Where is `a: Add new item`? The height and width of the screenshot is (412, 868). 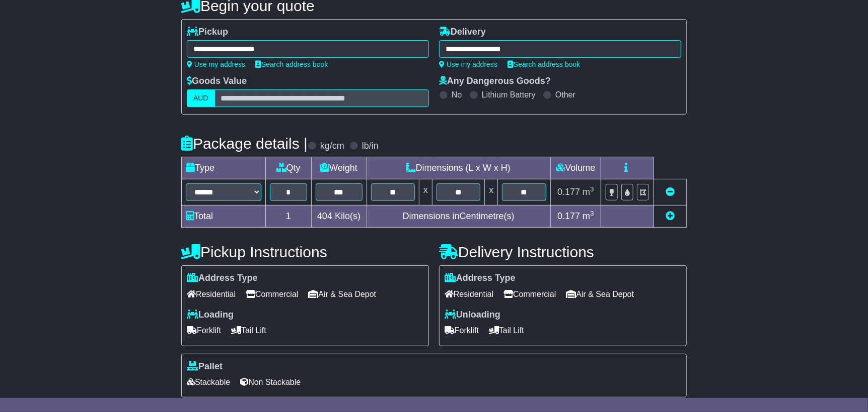
a: Add new item is located at coordinates (670, 216).